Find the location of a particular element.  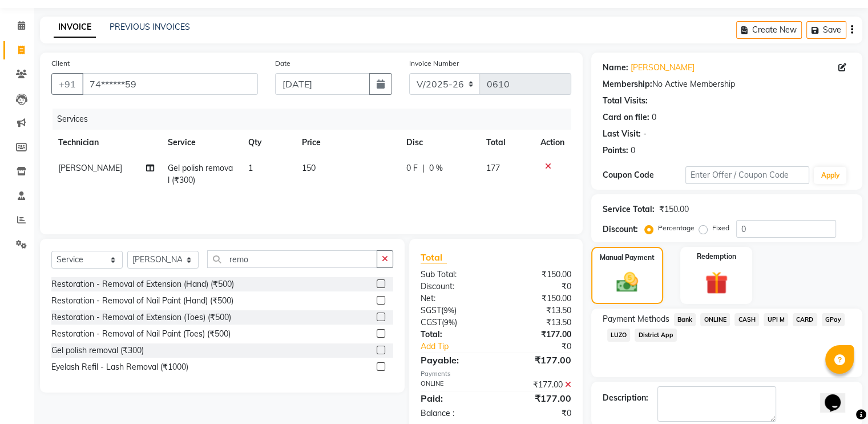

label: Percentage is located at coordinates (676, 228).